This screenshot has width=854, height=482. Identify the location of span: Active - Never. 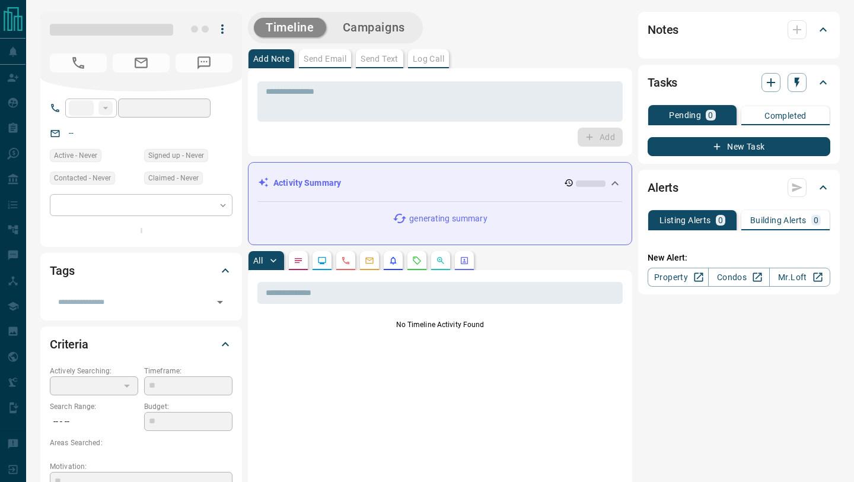
(75, 155).